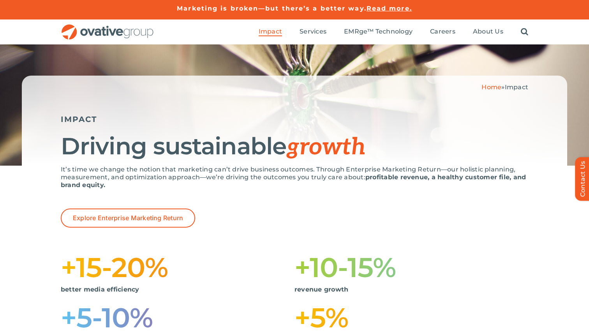 Image resolution: width=589 pixels, height=334 pixels. Describe the element at coordinates (295, 119) in the screenshot. I see `h5: IMPACT` at that location.